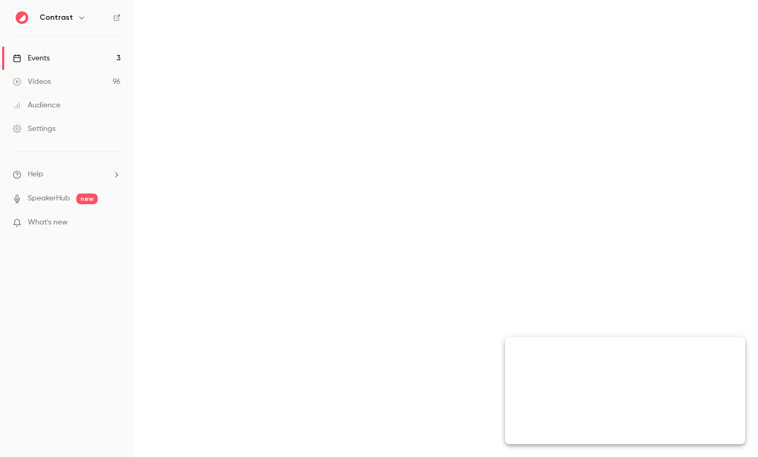 The image size is (758, 457). What do you see at coordinates (32, 82) in the screenshot?
I see `div: Videos` at bounding box center [32, 82].